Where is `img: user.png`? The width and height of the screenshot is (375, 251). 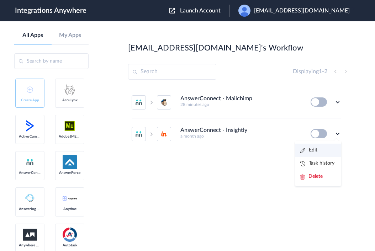
img: user.png is located at coordinates (244, 11).